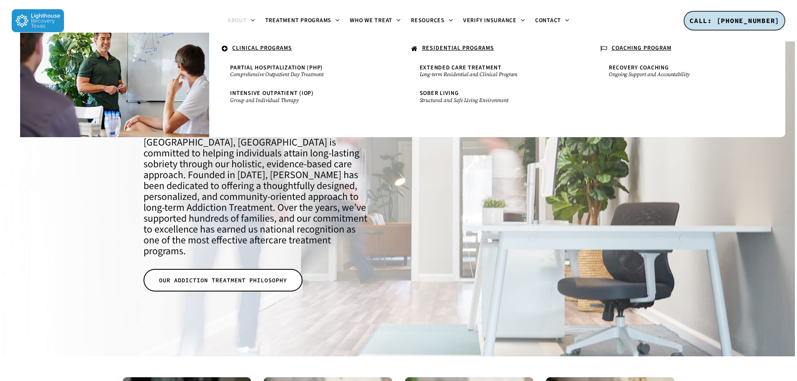 Image resolution: width=797 pixels, height=381 pixels. Describe the element at coordinates (428, 20) in the screenshot. I see `span: Resources` at that location.